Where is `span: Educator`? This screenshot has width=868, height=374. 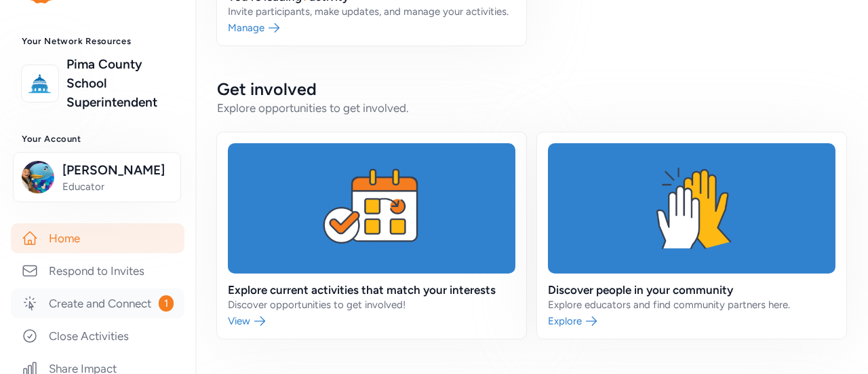 span: Educator is located at coordinates (117, 187).